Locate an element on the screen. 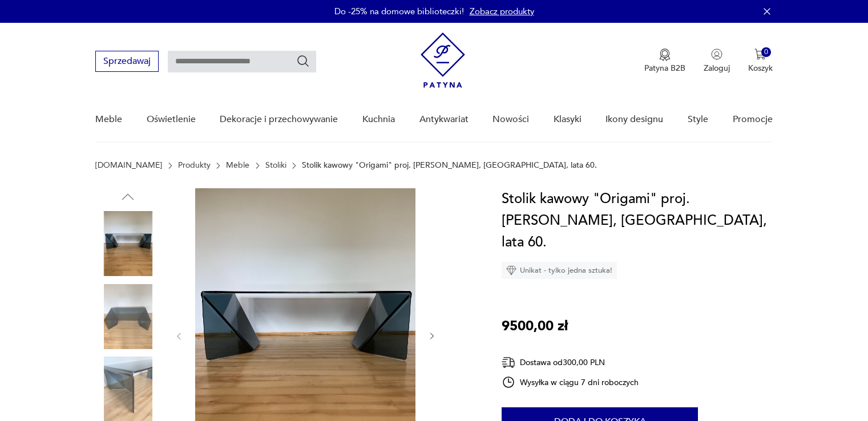 Image resolution: width=868 pixels, height=421 pixels. a: Sprzedawaj is located at coordinates (127, 62).